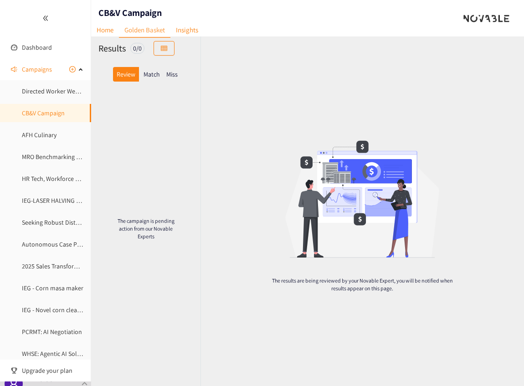  I want to click on h1: CB&V Campaign, so click(130, 13).